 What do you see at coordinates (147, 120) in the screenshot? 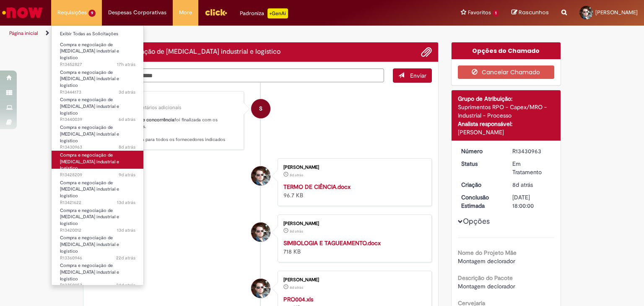
I see `b: Abertura de concorrência` at bounding box center [147, 120].